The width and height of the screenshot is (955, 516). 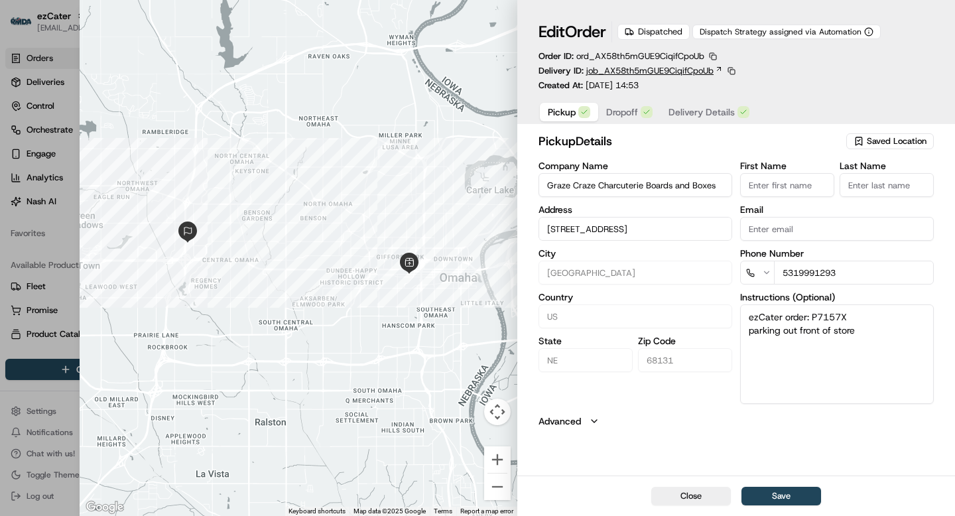 I want to click on a: 📗Knowledge Base, so click(x=57, y=303).